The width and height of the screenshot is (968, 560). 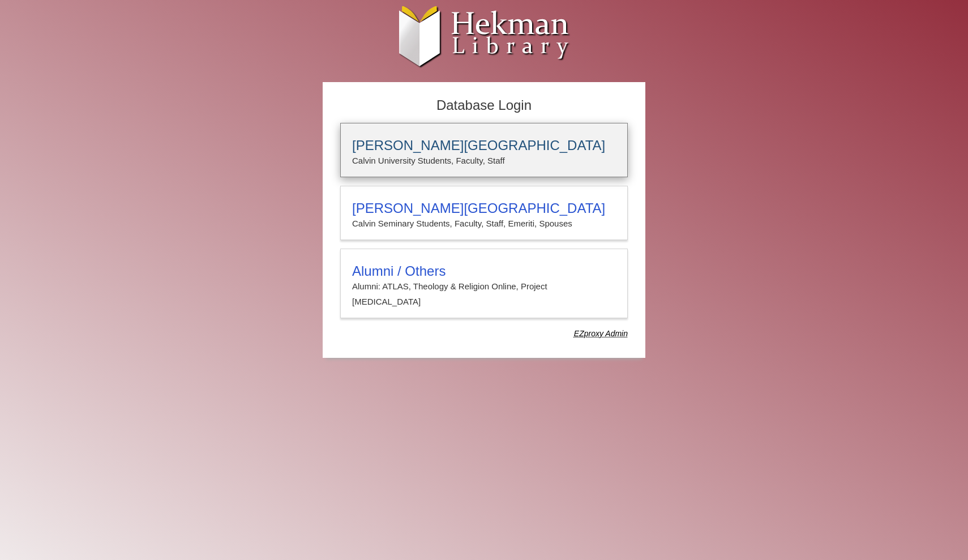 I want to click on h3: Alumni / Others, so click(x=484, y=271).